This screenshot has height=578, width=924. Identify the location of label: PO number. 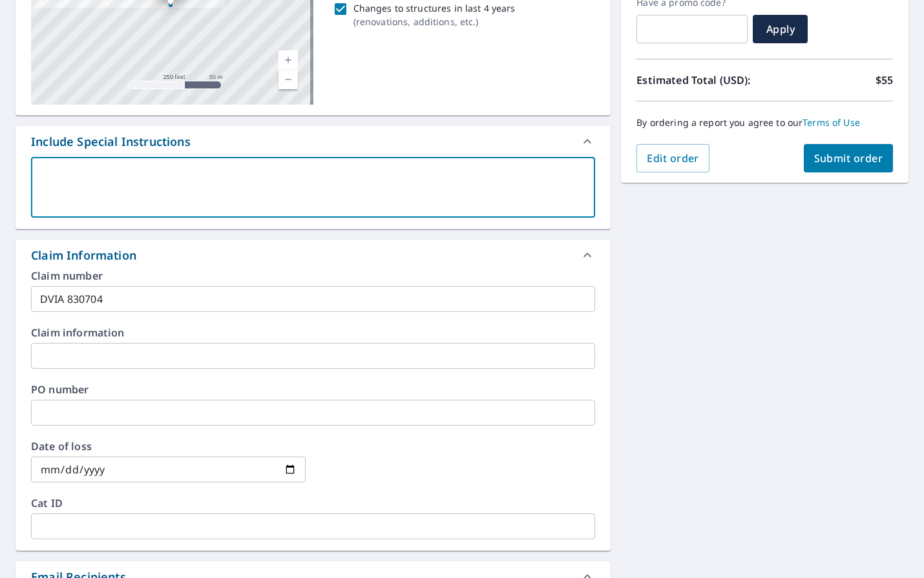
(313, 390).